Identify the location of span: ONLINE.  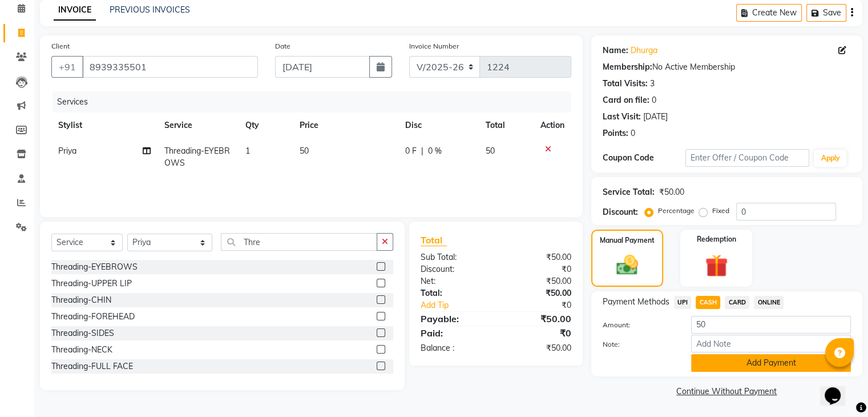
(769, 302).